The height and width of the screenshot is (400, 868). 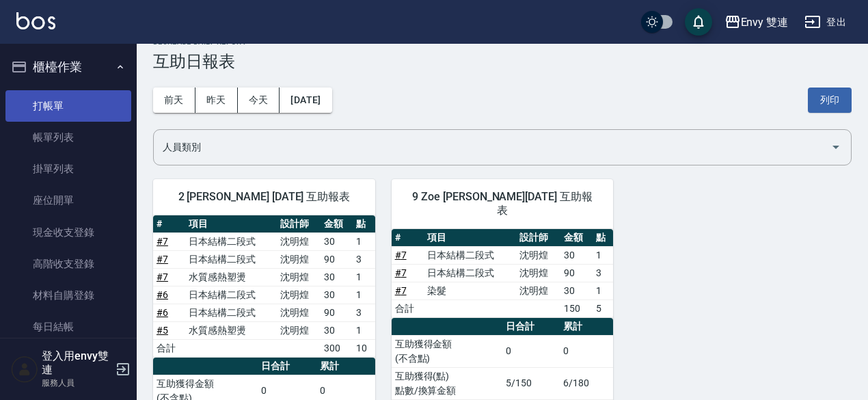 I want to click on td: 互助獲得金額 (不含點), so click(x=447, y=351).